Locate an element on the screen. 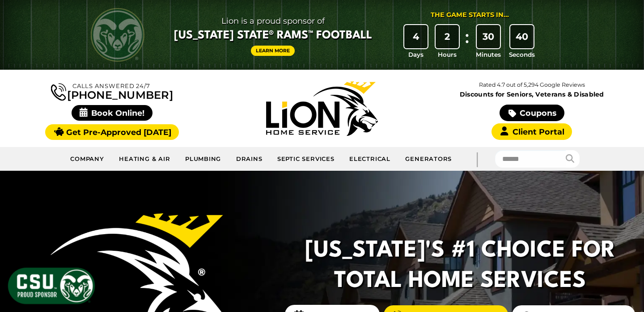  div: 30 is located at coordinates (488, 37).